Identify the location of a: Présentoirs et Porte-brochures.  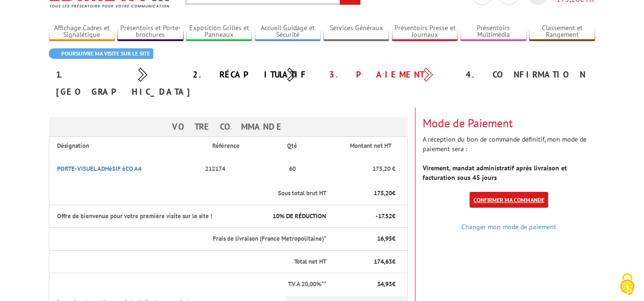
(151, 31).